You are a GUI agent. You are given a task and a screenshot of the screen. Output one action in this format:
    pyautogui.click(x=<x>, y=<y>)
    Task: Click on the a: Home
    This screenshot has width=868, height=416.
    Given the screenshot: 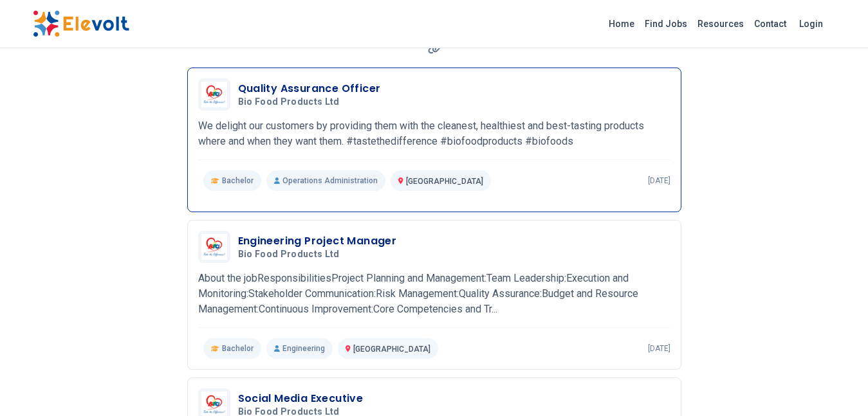 What is the action you would take?
    pyautogui.click(x=622, y=24)
    